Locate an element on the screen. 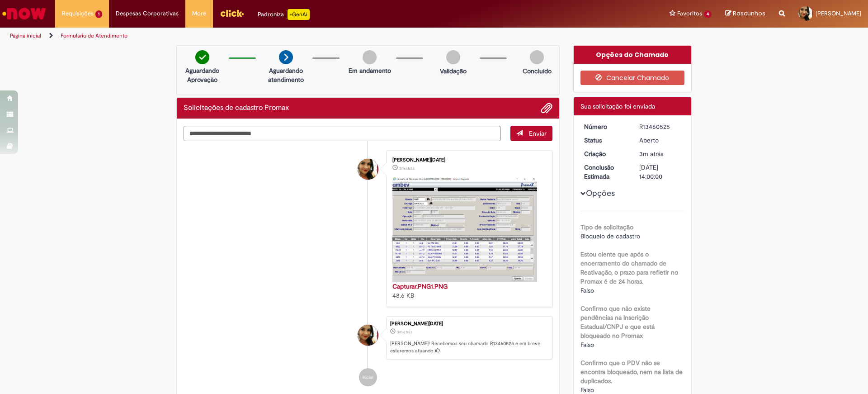 The height and width of the screenshot is (394, 868). dt: Criação is located at coordinates (605, 154).